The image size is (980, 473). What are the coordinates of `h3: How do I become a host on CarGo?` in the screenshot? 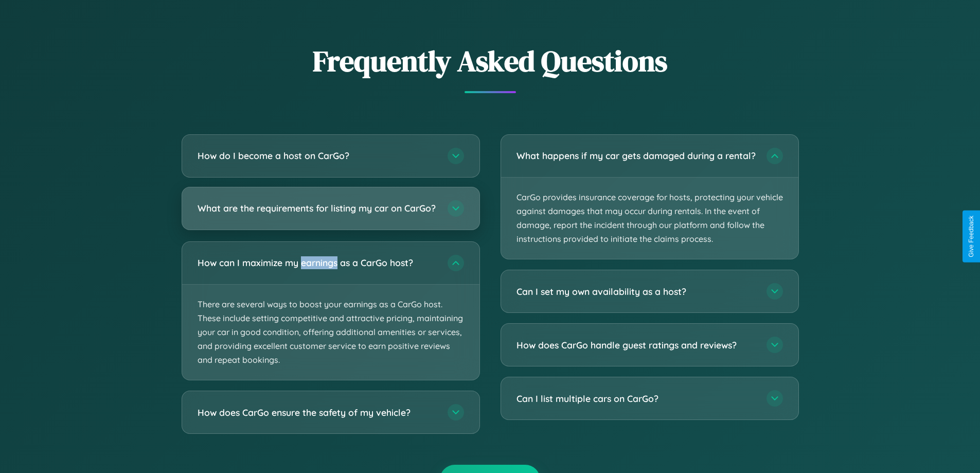 It's located at (317, 156).